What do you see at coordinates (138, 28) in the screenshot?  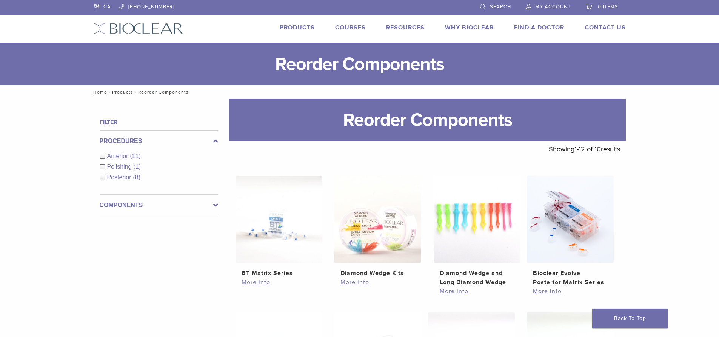 I see `img: Bioclear` at bounding box center [138, 28].